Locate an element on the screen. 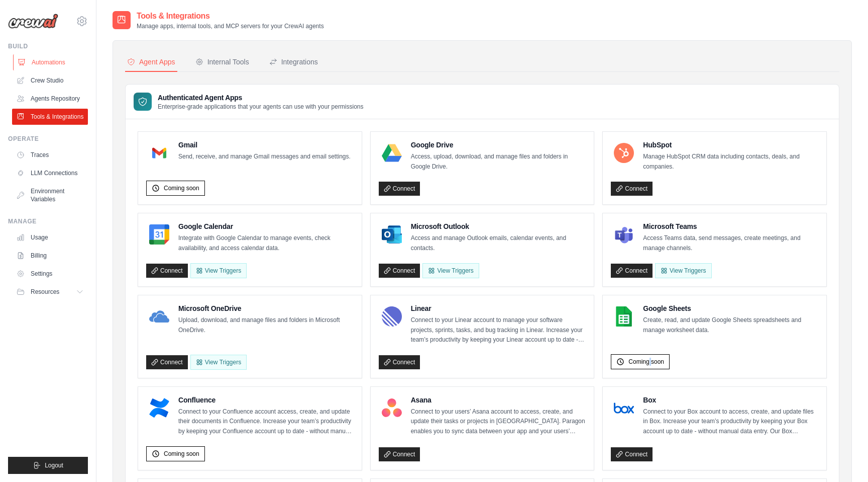  h4: HubSpot is located at coordinates (731, 145).